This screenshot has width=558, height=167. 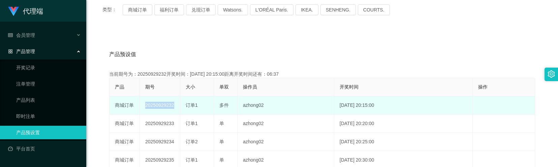 I want to click on button: 兑现订单, so click(x=201, y=10).